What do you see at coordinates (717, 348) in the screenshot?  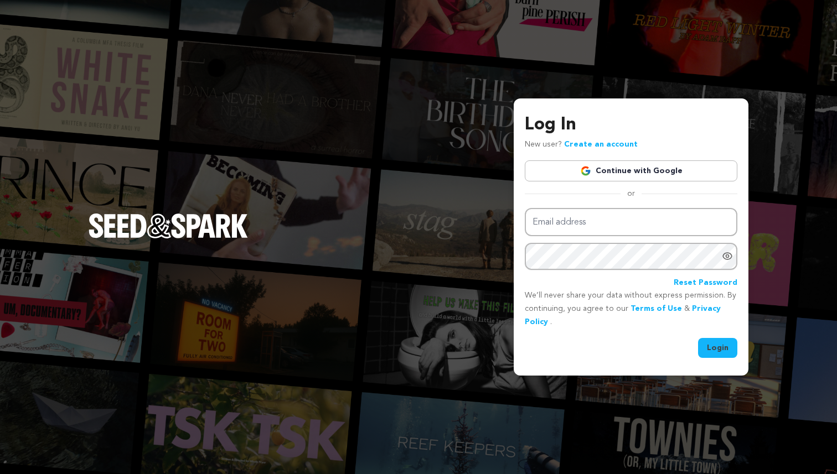 I see `button: Login` at bounding box center [717, 348].